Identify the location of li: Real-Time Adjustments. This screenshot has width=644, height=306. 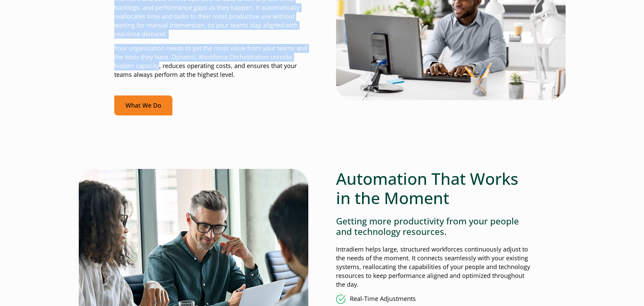
(433, 299).